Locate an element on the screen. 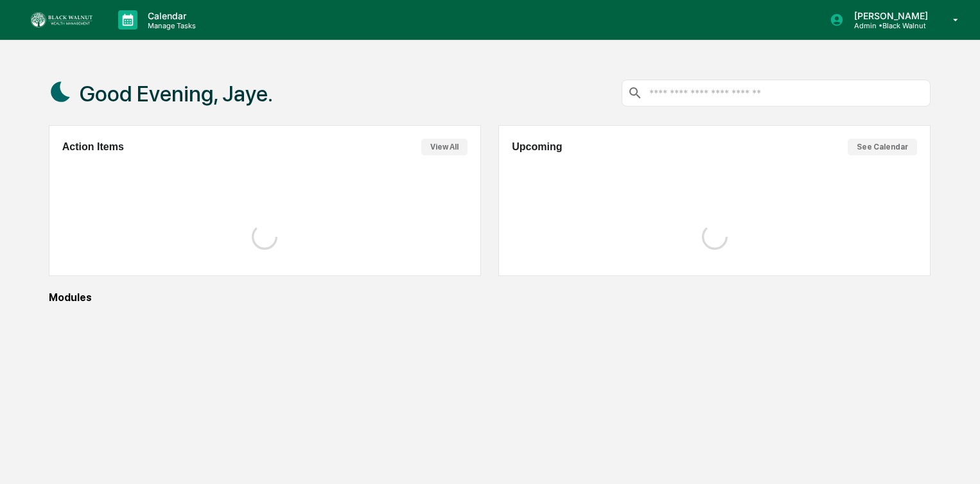 Image resolution: width=980 pixels, height=484 pixels. p: Calendar is located at coordinates (169, 16).